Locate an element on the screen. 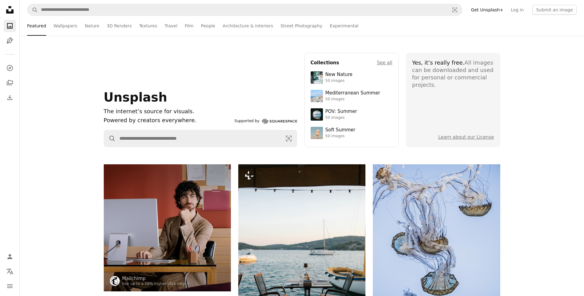 The image size is (584, 296). a: Supported by is located at coordinates (266, 121).